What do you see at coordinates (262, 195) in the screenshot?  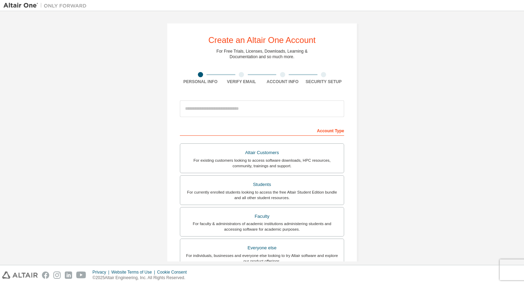 I see `div: For currently enrolled students looking to access the free Altair Student Edition bundle and all ...` at bounding box center [262, 195].